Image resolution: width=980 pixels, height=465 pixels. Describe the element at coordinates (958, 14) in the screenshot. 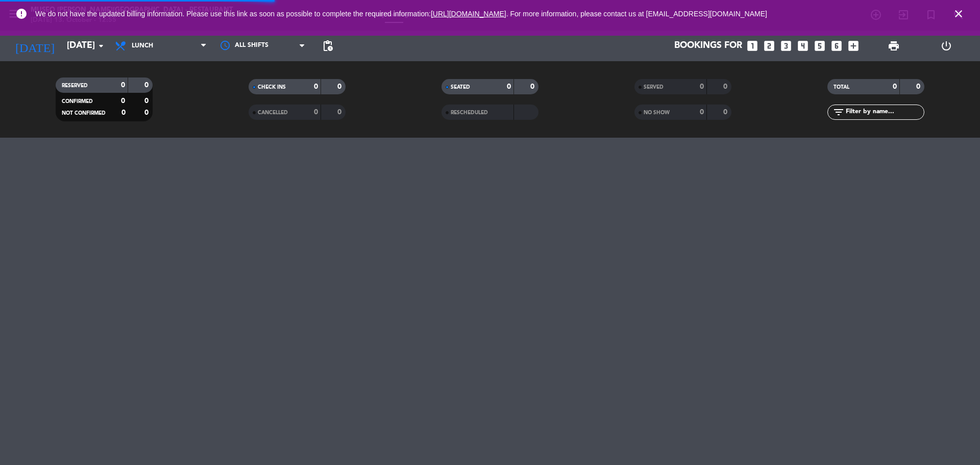

I see `i: close` at that location.